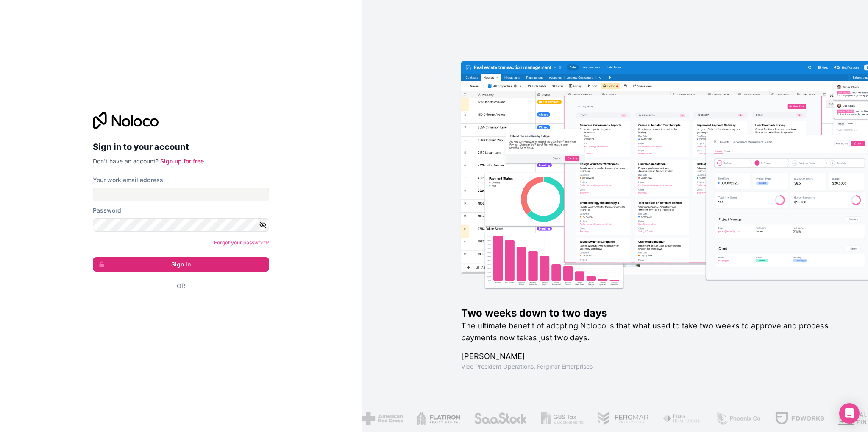 This screenshot has height=432, width=868. Describe the element at coordinates (651, 367) in the screenshot. I see `h1: Vice President Operations , Fergmar Enterprises` at that location.